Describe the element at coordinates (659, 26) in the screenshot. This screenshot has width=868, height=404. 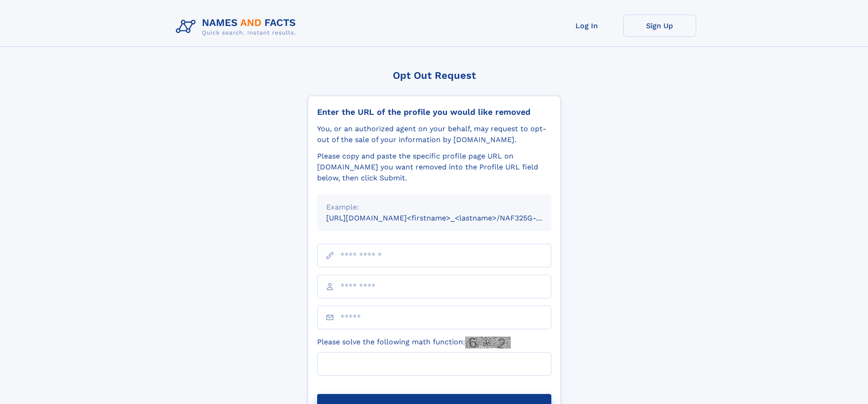
I see `a: Sign Up` at that location.